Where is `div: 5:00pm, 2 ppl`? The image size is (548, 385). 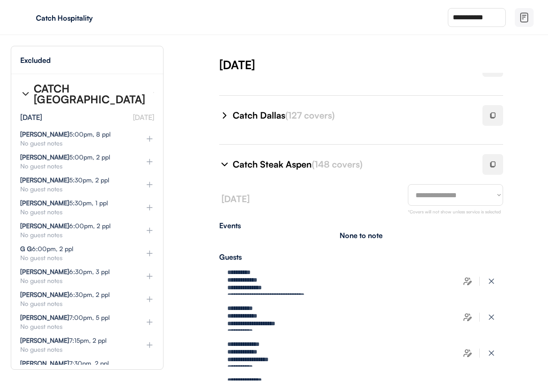 div: 5:00pm, 2 ppl is located at coordinates (65, 157).